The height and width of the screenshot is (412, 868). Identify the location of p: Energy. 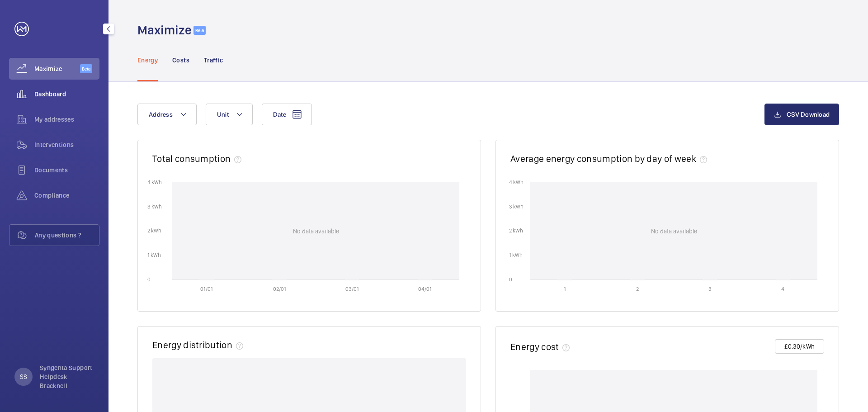
(147, 60).